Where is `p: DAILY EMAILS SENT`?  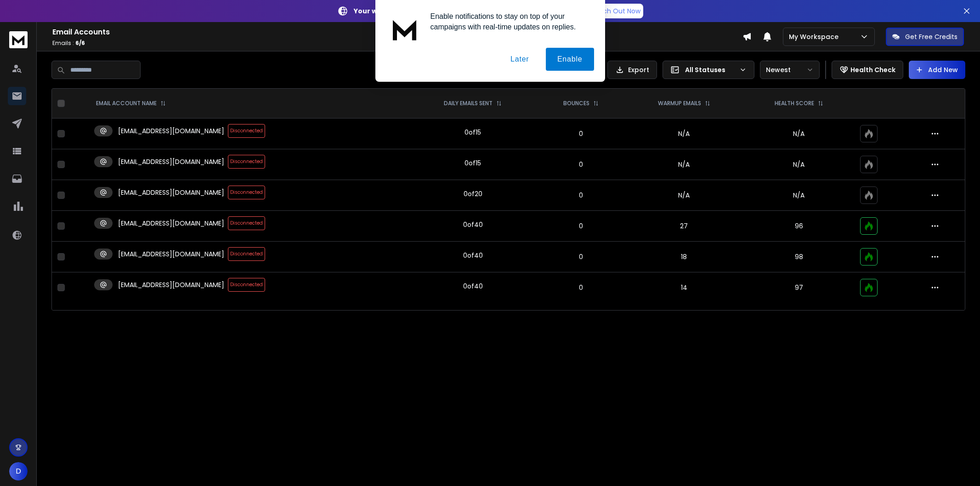 p: DAILY EMAILS SENT is located at coordinates (468, 103).